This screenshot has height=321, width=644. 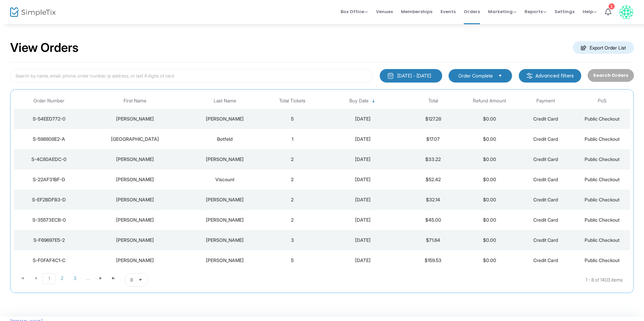 I want to click on div: Murphy, so click(x=225, y=159).